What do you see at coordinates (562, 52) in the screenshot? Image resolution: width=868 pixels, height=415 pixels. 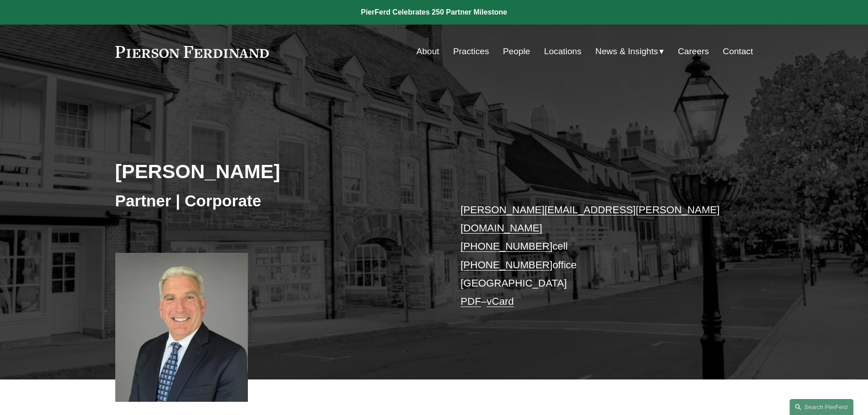 I see `a: Locations` at bounding box center [562, 52].